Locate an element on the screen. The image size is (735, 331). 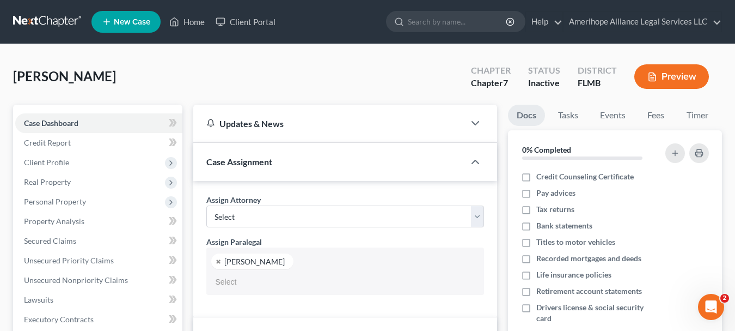
a: Docs is located at coordinates (527, 115).